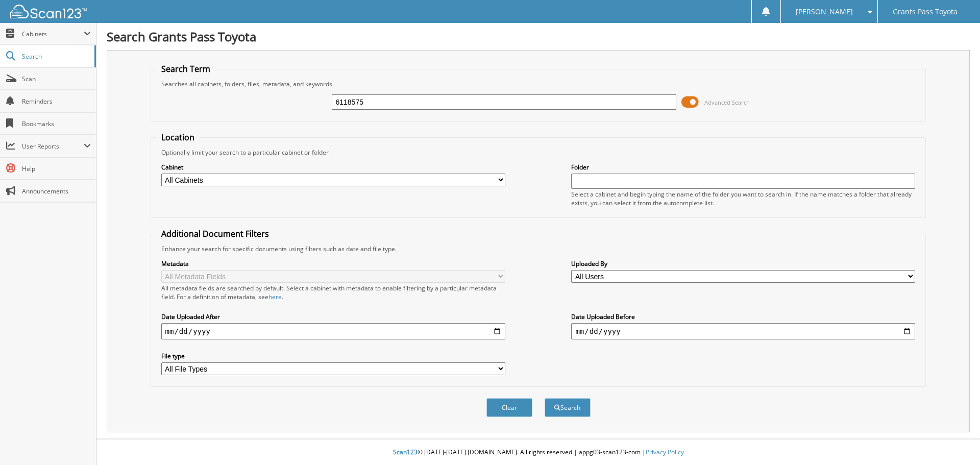 The width and height of the screenshot is (980, 465). Describe the element at coordinates (56, 56) in the screenshot. I see `span: Search` at that location.